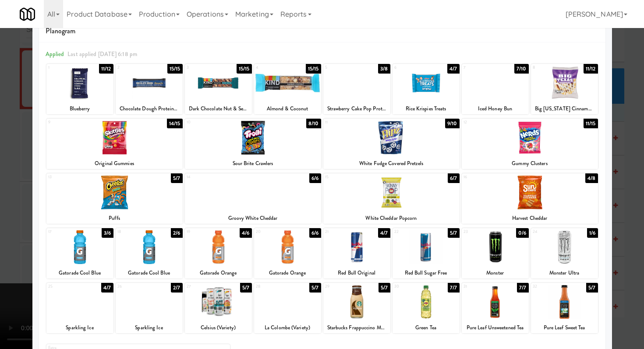 This screenshot has width=644, height=349. What do you see at coordinates (529, 198) in the screenshot?
I see `div: 164/8Harvest Cheddar` at bounding box center [529, 198].